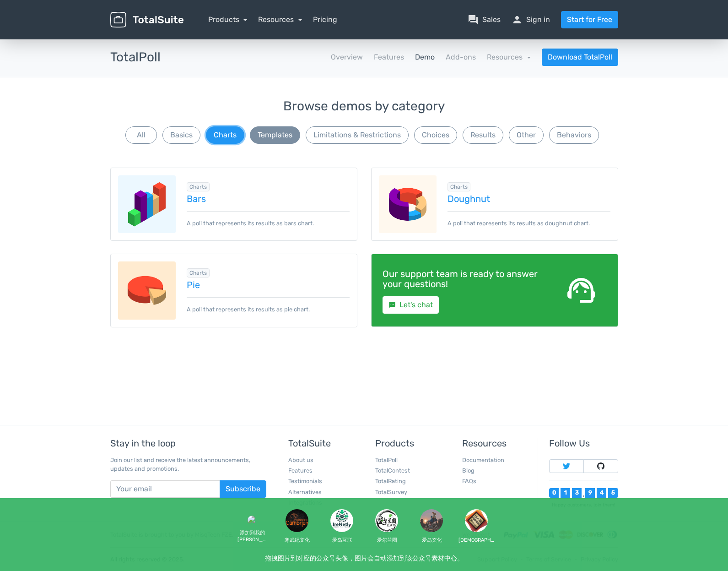 This screenshot has height=571, width=728. Describe the element at coordinates (136, 57) in the screenshot. I see `h3: TotalPoll` at that location.